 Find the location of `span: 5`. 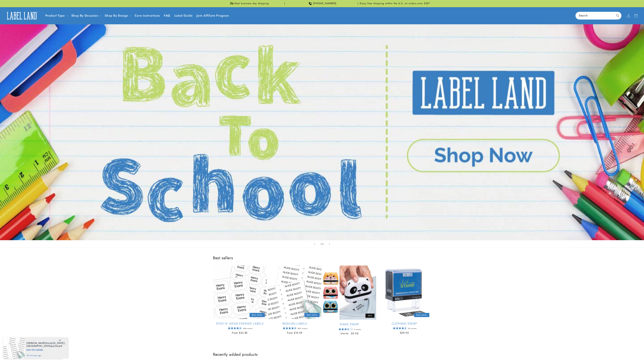

span: 5 is located at coordinates (323, 244).